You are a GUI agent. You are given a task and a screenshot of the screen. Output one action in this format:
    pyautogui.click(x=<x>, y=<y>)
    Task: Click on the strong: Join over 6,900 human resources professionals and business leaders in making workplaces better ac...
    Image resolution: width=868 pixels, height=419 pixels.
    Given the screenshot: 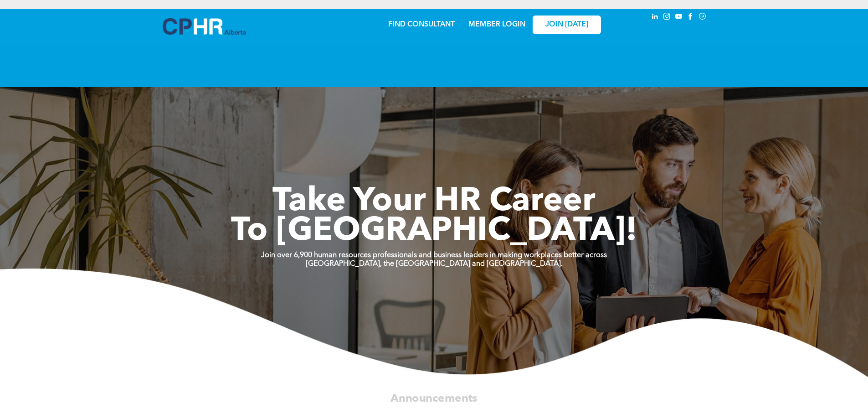 What is the action you would take?
    pyautogui.click(x=434, y=255)
    